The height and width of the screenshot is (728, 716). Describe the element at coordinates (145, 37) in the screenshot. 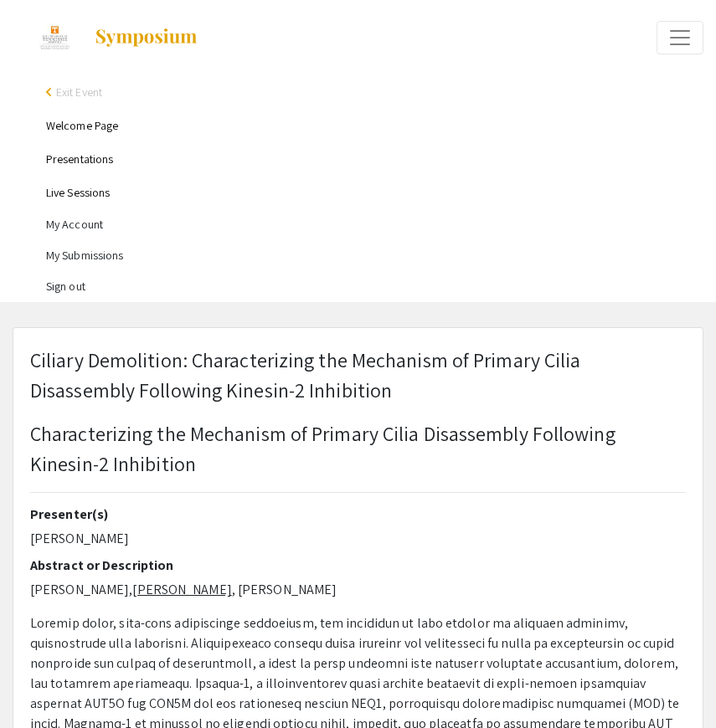

I see `img: Symposium by ForagerOne` at that location.